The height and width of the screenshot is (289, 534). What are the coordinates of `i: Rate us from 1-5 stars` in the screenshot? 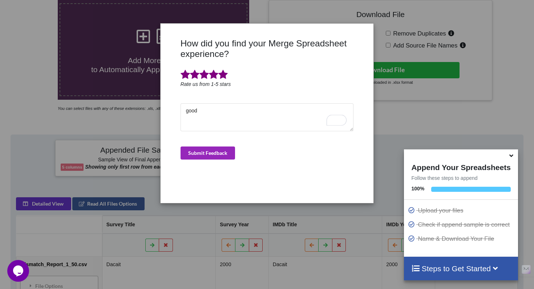 It's located at (206, 84).